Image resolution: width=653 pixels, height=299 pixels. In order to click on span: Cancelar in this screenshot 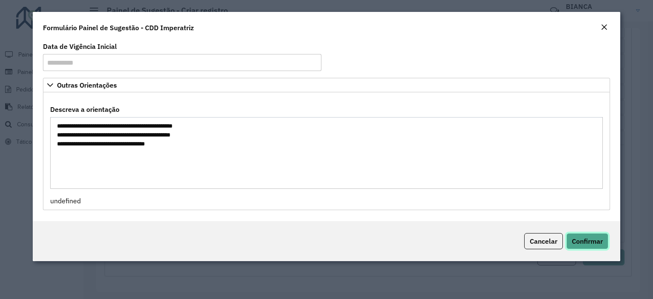, I will do `click(544, 241)`.